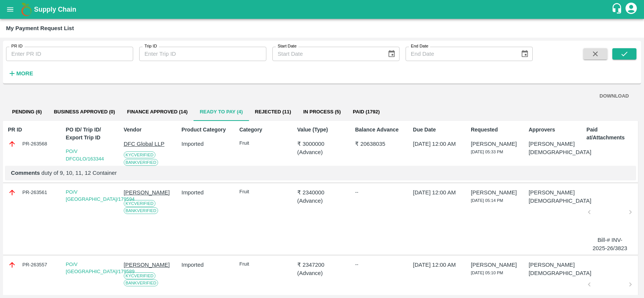 The width and height of the screenshot is (644, 298). I want to click on button: Rejected (11), so click(273, 112).